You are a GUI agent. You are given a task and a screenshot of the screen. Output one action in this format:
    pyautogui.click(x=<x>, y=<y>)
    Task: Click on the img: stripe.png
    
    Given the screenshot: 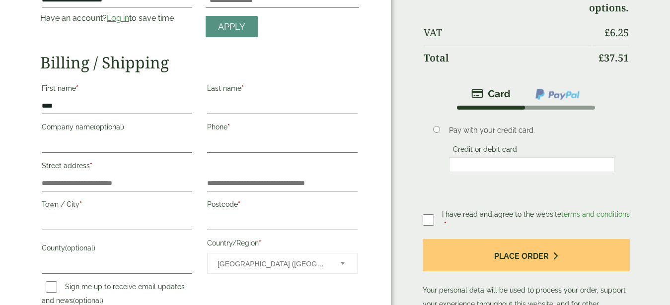 What is the action you would take?
    pyautogui.click(x=491, y=94)
    